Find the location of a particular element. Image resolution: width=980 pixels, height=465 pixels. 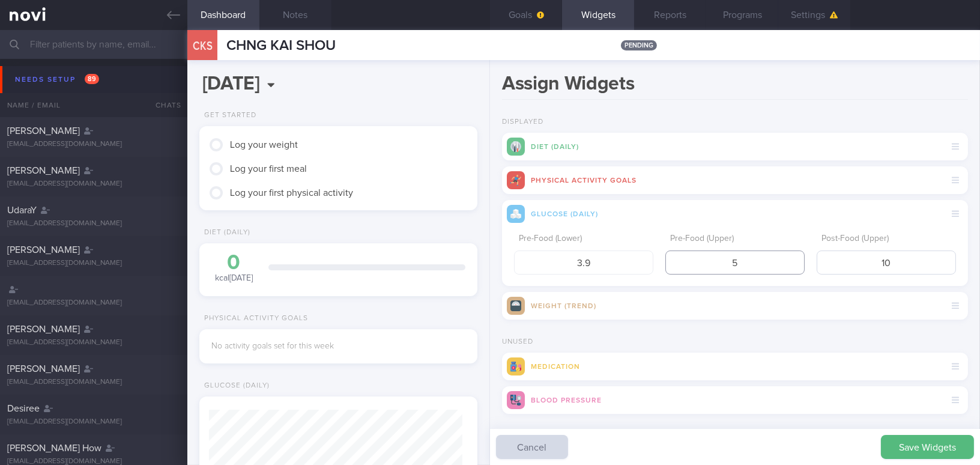

div: Weight (Trend) is located at coordinates (735, 306).